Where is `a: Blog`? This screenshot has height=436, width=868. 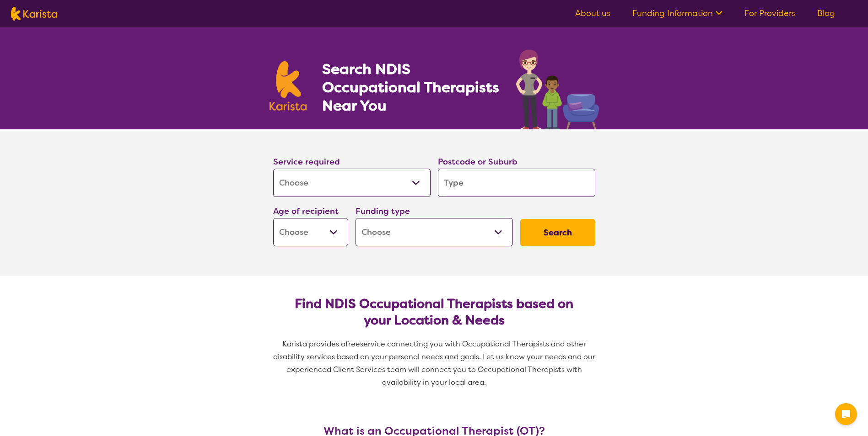
a: Blog is located at coordinates (826, 13).